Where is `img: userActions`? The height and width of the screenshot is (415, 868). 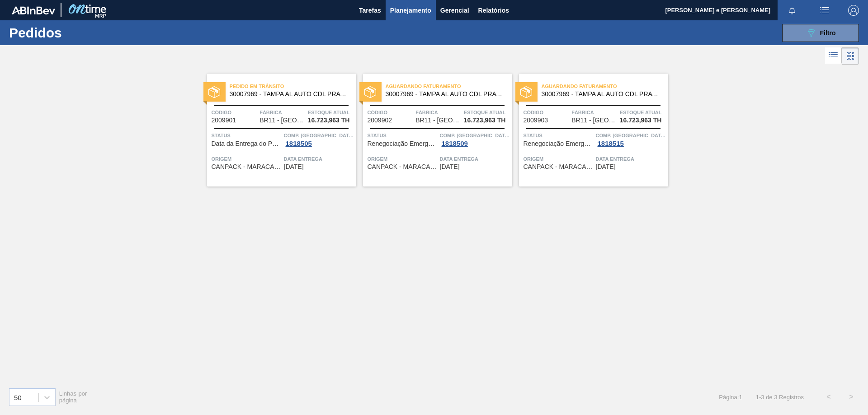
img: userActions is located at coordinates (825, 11).